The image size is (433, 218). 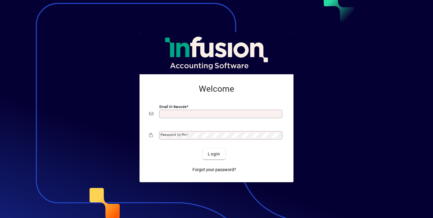 What do you see at coordinates (214, 169) in the screenshot?
I see `a: Forgot your password?` at bounding box center [214, 169].